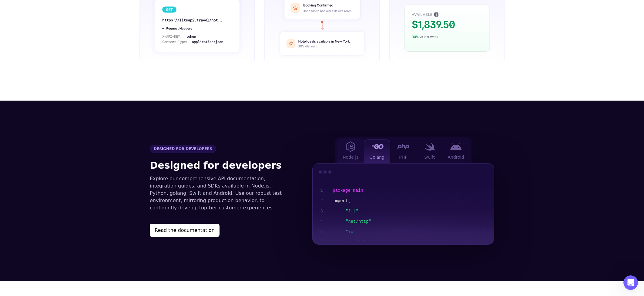 This screenshot has height=296, width=644. Describe the element at coordinates (456, 147) in the screenshot. I see `img: Android` at that location.